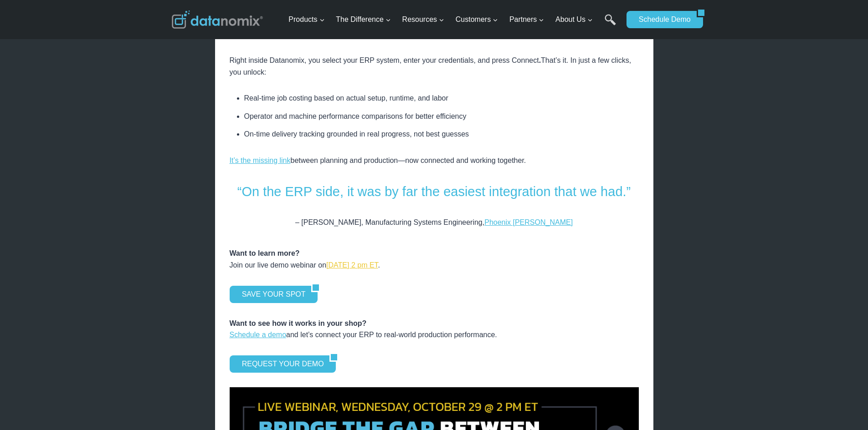 The width and height of the screenshot is (868, 430). I want to click on p: Right inside Datanomix, you select your ERP system, enter your credentials, and press Connect Tha..., so click(434, 66).